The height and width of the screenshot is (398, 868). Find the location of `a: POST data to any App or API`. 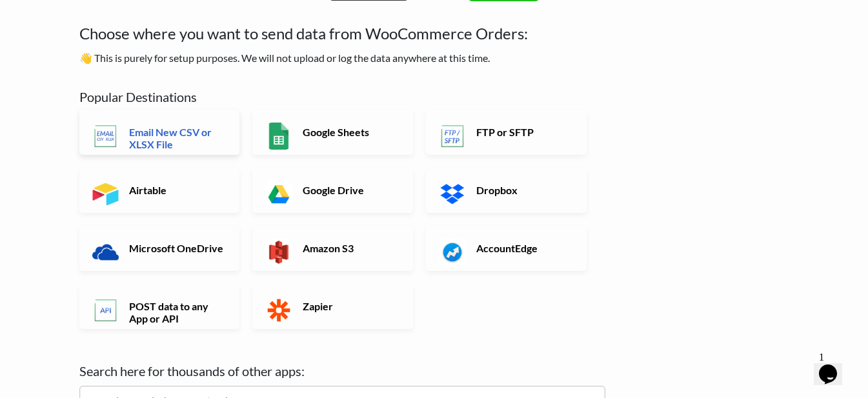

a: POST data to any App or API is located at coordinates (160, 307).